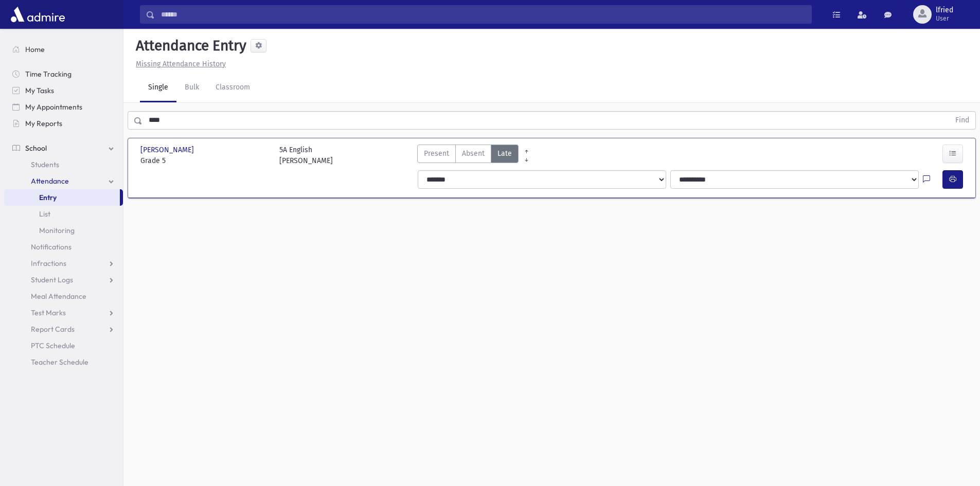 Image resolution: width=980 pixels, height=486 pixels. Describe the element at coordinates (192, 88) in the screenshot. I see `a: Bulk` at that location.